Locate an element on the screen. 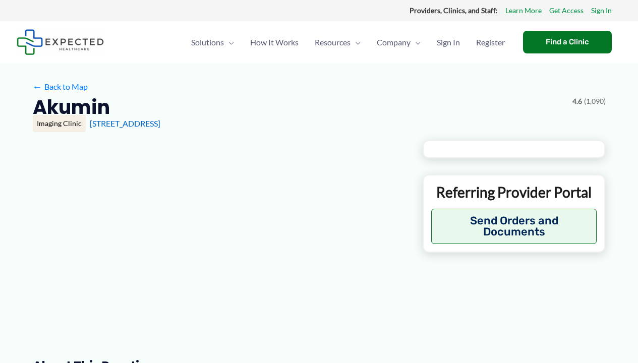  a: ResourcesMenu Toggle is located at coordinates (337, 42).